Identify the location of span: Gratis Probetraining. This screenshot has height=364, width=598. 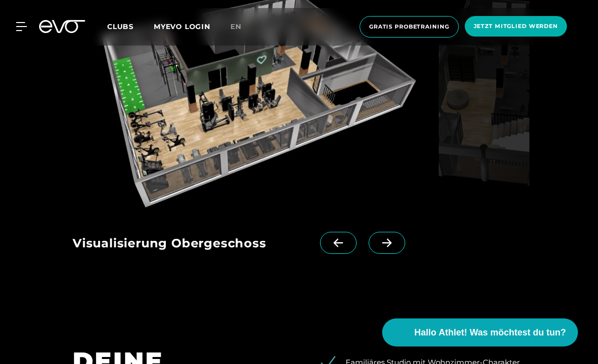
(409, 26).